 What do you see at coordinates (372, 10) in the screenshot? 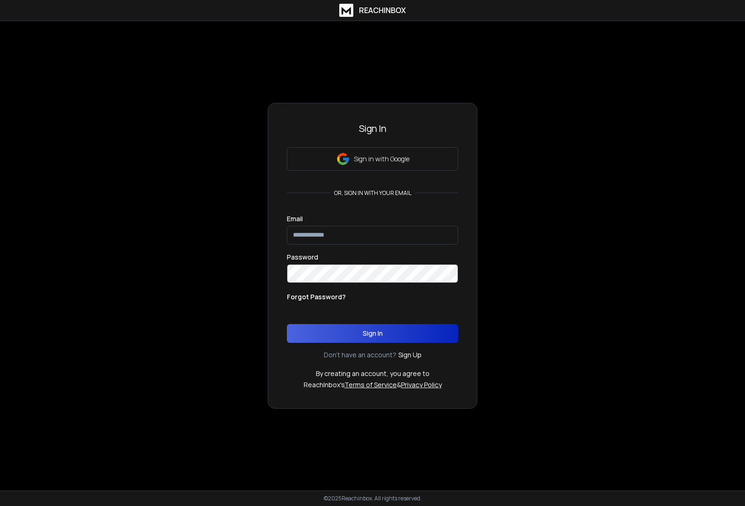
I see `a: ReachInbox` at bounding box center [372, 10].